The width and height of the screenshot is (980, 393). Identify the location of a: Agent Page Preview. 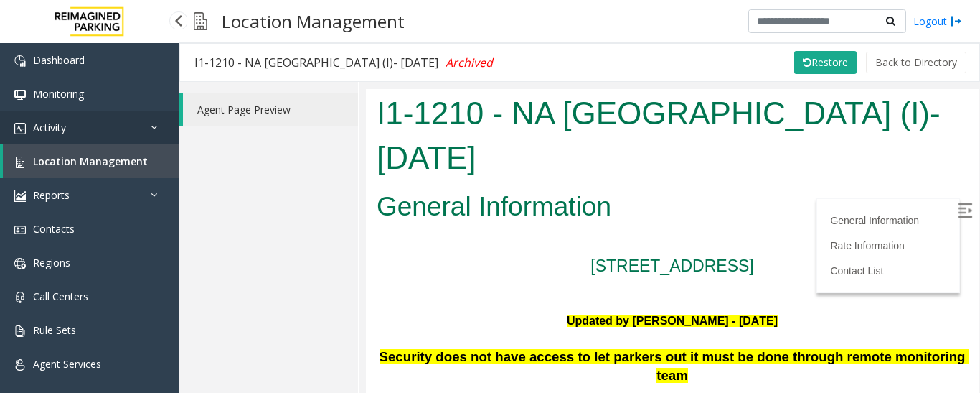
(270, 109).